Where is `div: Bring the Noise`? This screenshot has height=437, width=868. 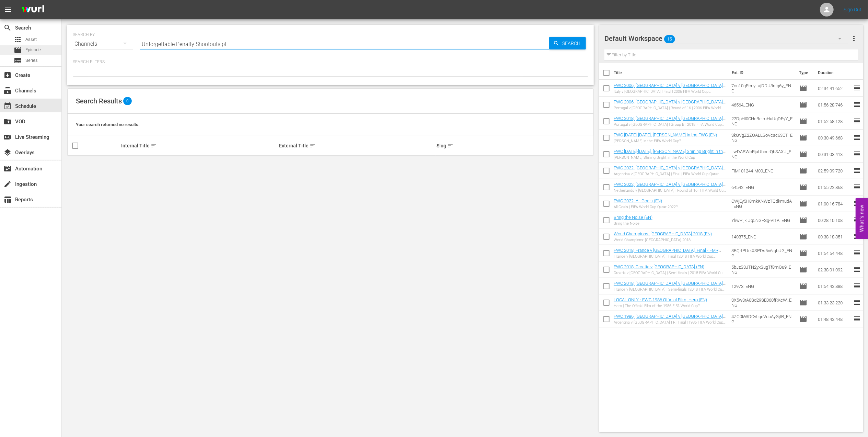 div: Bring the Noise is located at coordinates (633, 224).